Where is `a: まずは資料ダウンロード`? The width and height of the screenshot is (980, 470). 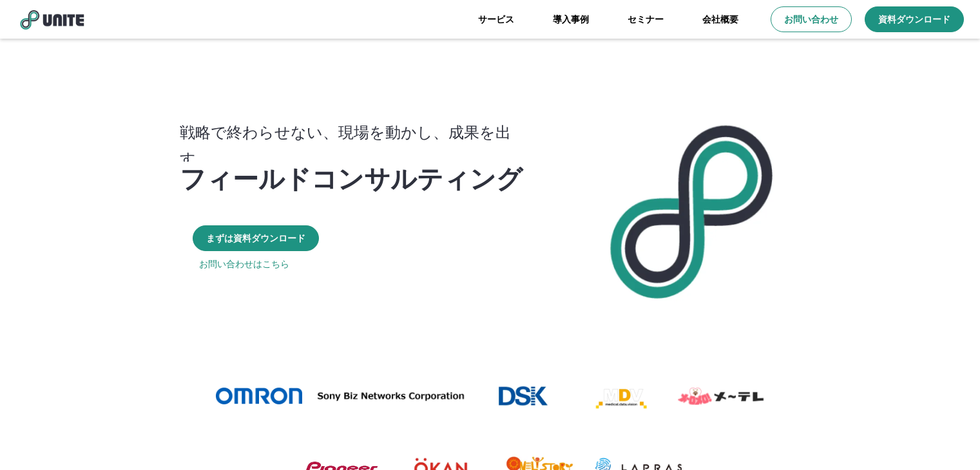 a: まずは資料ダウンロード is located at coordinates (255, 238).